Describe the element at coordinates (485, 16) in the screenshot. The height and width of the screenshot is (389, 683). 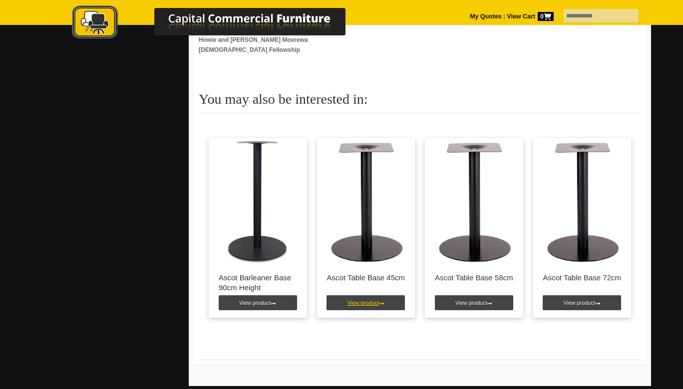
I see `a: My Quotes` at that location.